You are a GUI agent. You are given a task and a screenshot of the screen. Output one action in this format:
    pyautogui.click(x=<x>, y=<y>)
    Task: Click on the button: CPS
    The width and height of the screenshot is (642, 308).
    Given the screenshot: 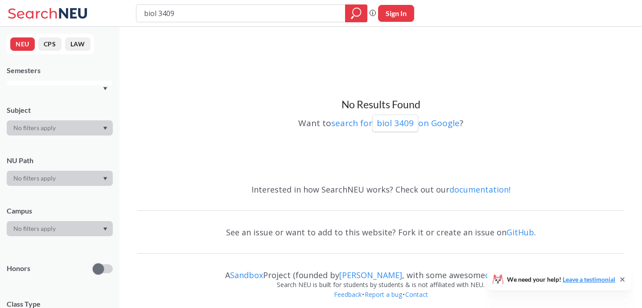 What is the action you would take?
    pyautogui.click(x=50, y=44)
    